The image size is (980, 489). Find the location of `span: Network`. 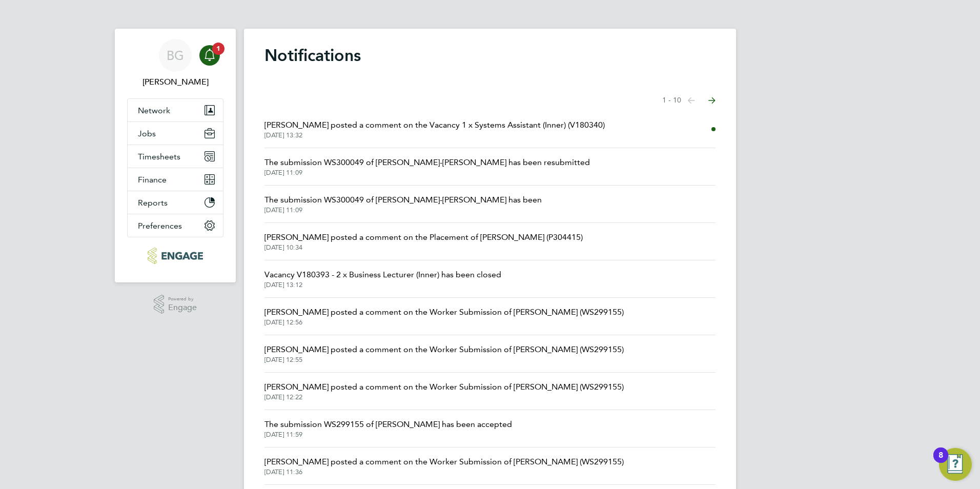

span: Network is located at coordinates (154, 111).